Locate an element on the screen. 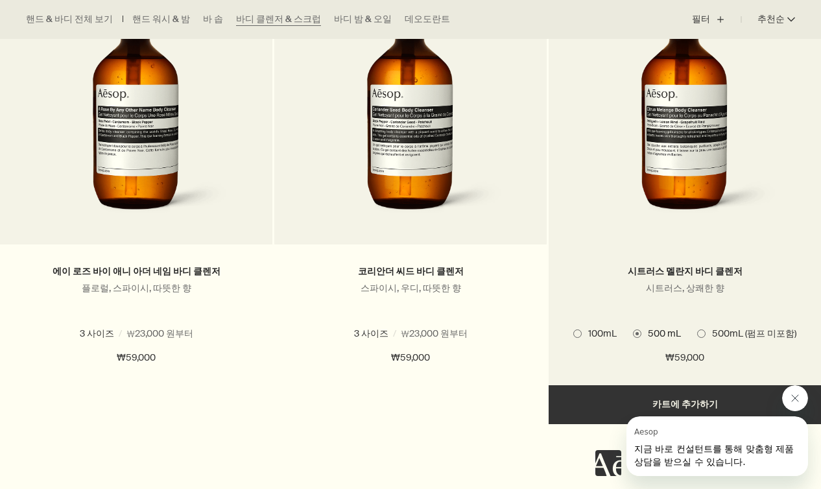 This screenshot has width=821, height=489. button: 카트에 추가하기 - ₩59,000 is located at coordinates (685, 405).